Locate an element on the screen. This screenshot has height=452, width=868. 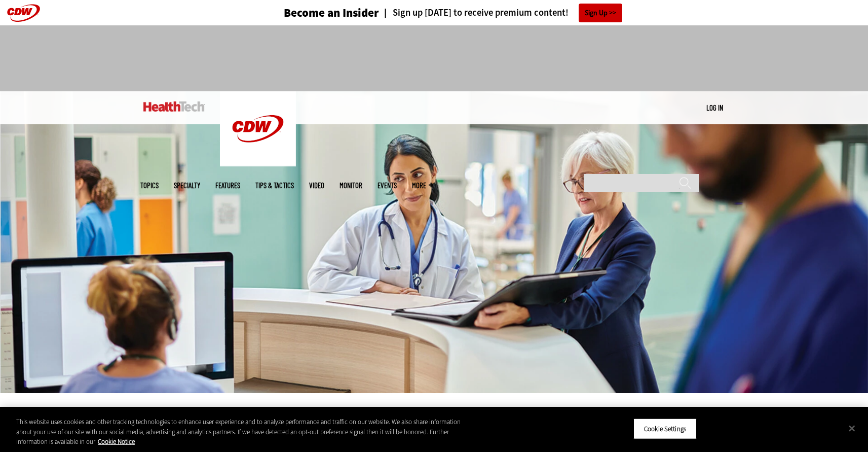
a: Become an Insider is located at coordinates (312, 13).